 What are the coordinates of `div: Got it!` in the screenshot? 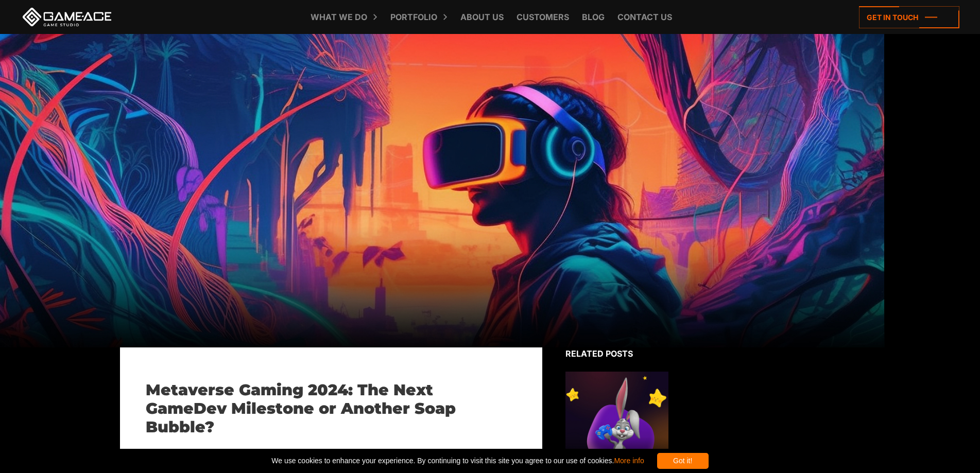 It's located at (683, 461).